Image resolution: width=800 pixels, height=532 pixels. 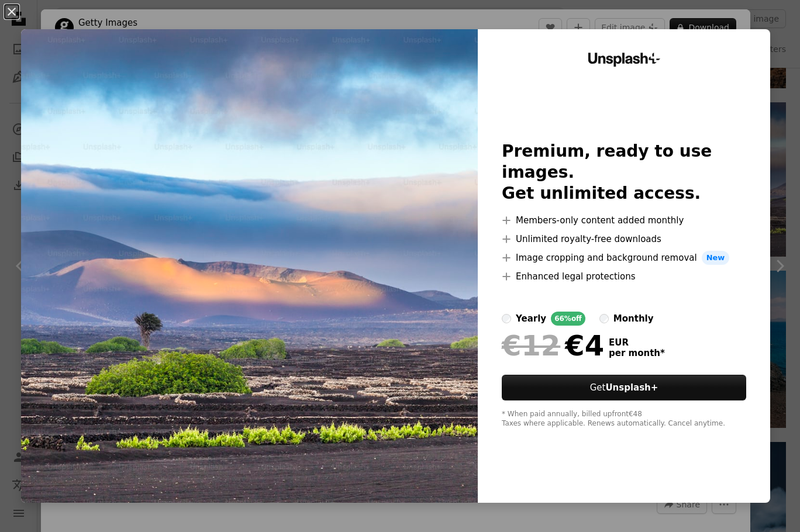 I want to click on div: * When paid annually, billed upfront €48 Taxes where applicable. Renews automatically. Cancel any..., so click(x=624, y=419).